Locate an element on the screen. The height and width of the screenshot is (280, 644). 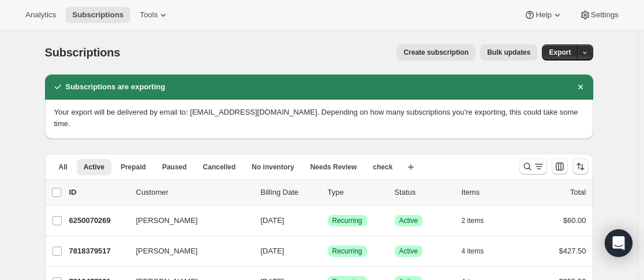
button: Create new view is located at coordinates (411, 167).